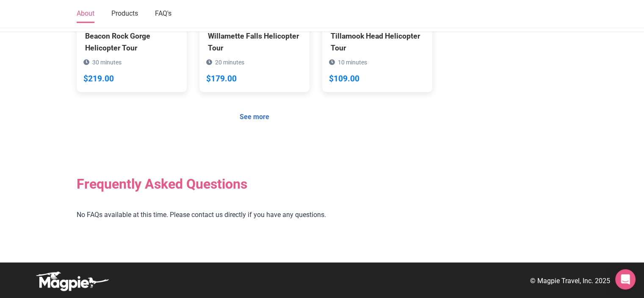 Image resolution: width=644 pixels, height=298 pixels. Describe the element at coordinates (377, 42) in the screenshot. I see `div: Tillamook Head Helicopter Tour` at that location.